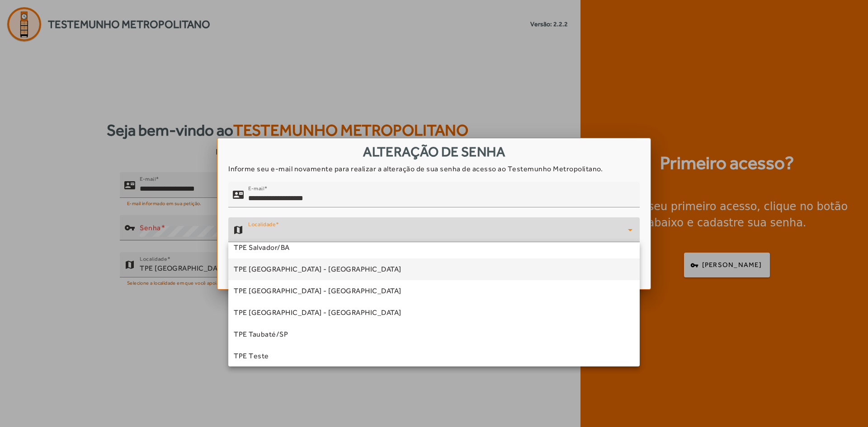  Describe the element at coordinates (262, 247) in the screenshot. I see `span: TPE Salvador/BA` at that location.